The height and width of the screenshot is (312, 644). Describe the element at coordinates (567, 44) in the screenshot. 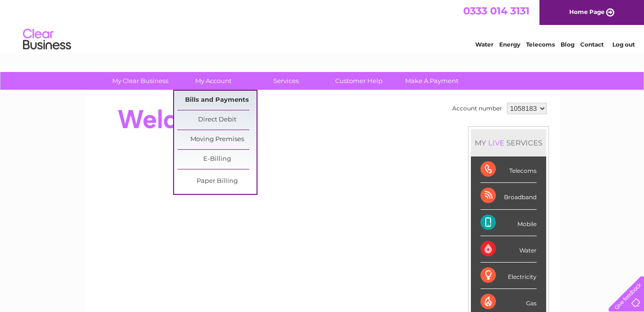

I see `a: Blog` at that location.